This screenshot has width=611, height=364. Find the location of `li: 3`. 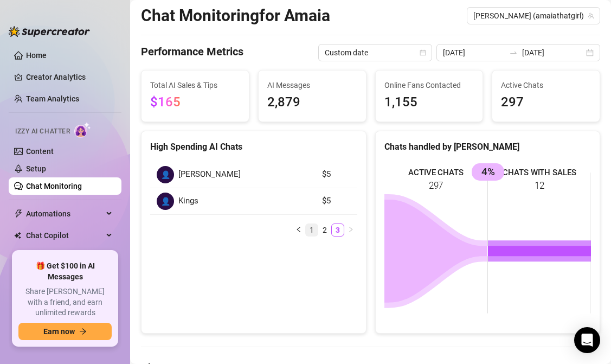

li: 3 is located at coordinates (338, 230).